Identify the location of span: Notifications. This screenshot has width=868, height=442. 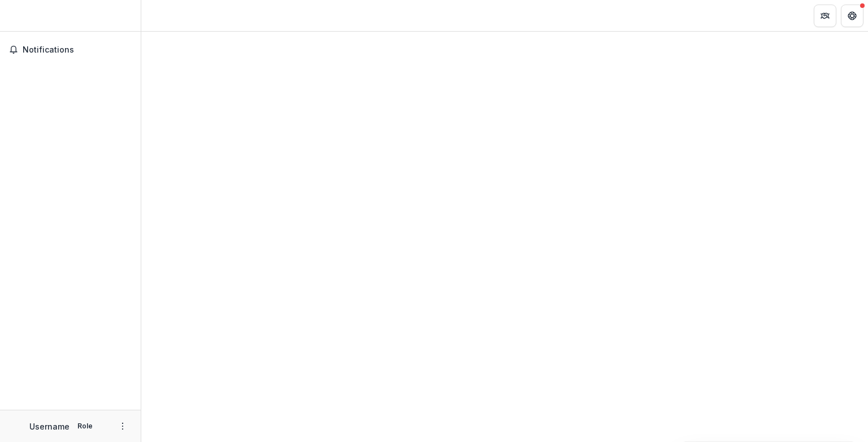
(77, 49).